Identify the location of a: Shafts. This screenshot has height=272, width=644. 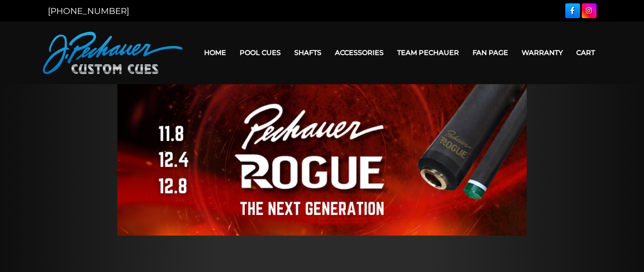
(308, 53).